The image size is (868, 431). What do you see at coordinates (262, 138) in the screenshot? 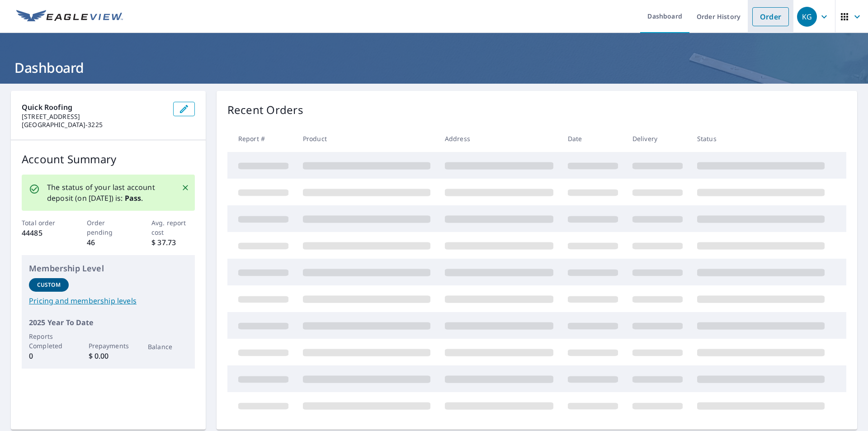
I see `th: Report #` at bounding box center [262, 138].